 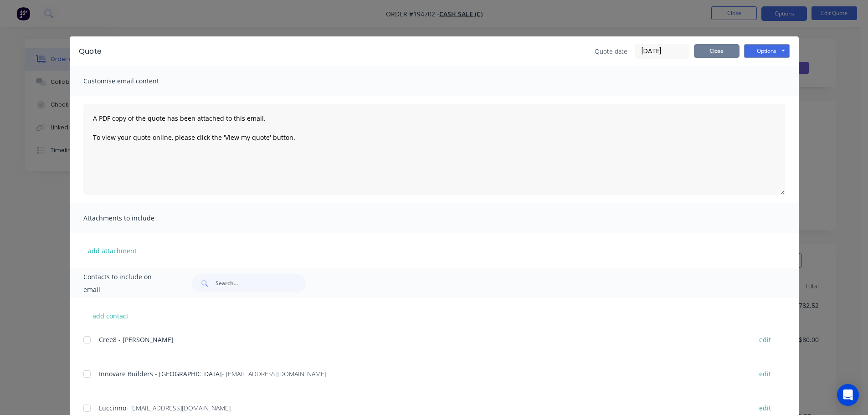 I want to click on button: add attachment, so click(x=112, y=251).